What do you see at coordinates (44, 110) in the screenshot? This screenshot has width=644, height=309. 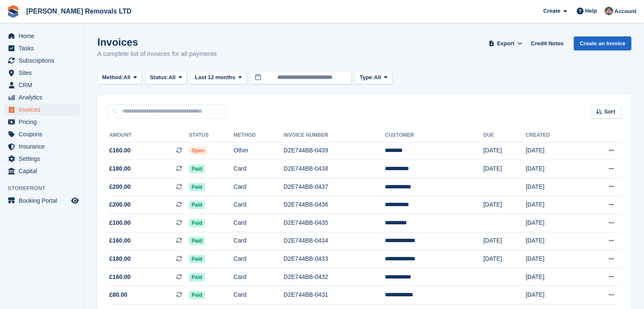 I see `span: Invoices` at bounding box center [44, 110].